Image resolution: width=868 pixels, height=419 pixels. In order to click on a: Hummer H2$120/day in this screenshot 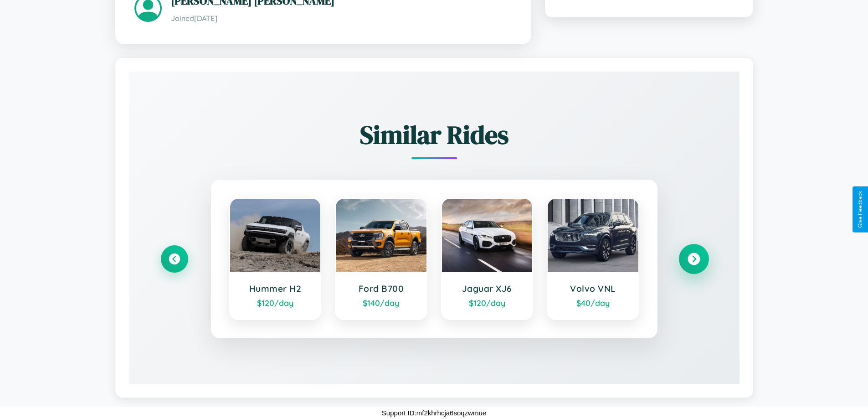, I will do `click(275, 259)`.